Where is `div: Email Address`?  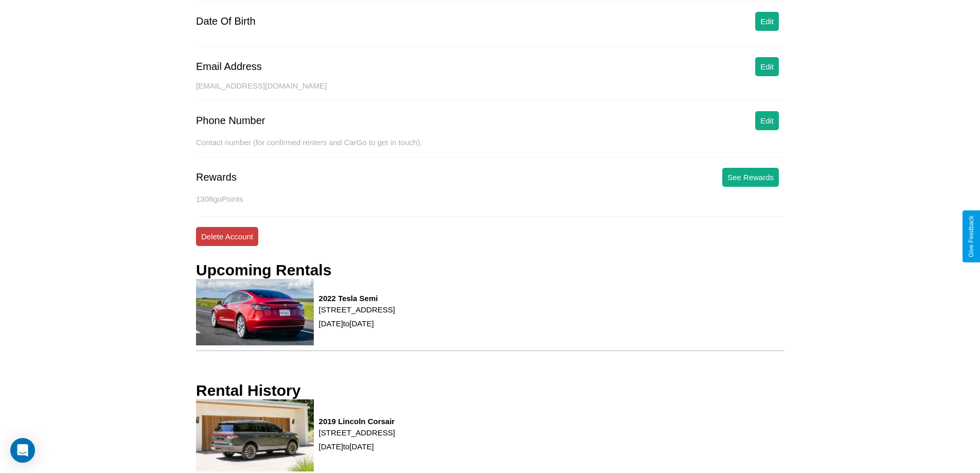 div: Email Address is located at coordinates (229, 67).